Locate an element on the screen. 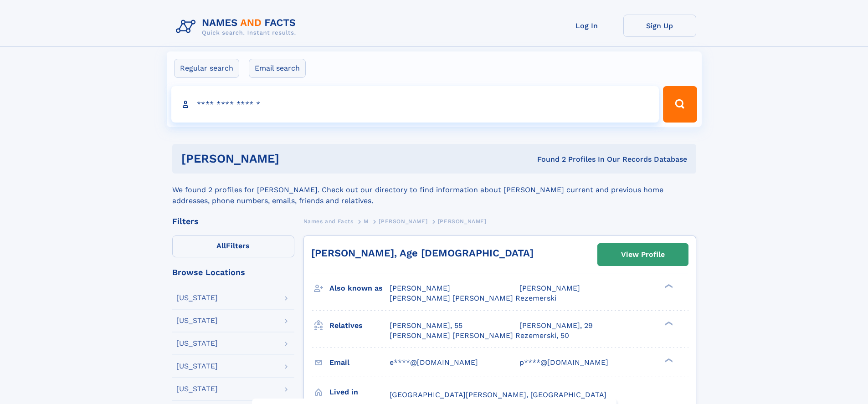 This screenshot has height=404, width=868. a: Sign Up is located at coordinates (660, 26).